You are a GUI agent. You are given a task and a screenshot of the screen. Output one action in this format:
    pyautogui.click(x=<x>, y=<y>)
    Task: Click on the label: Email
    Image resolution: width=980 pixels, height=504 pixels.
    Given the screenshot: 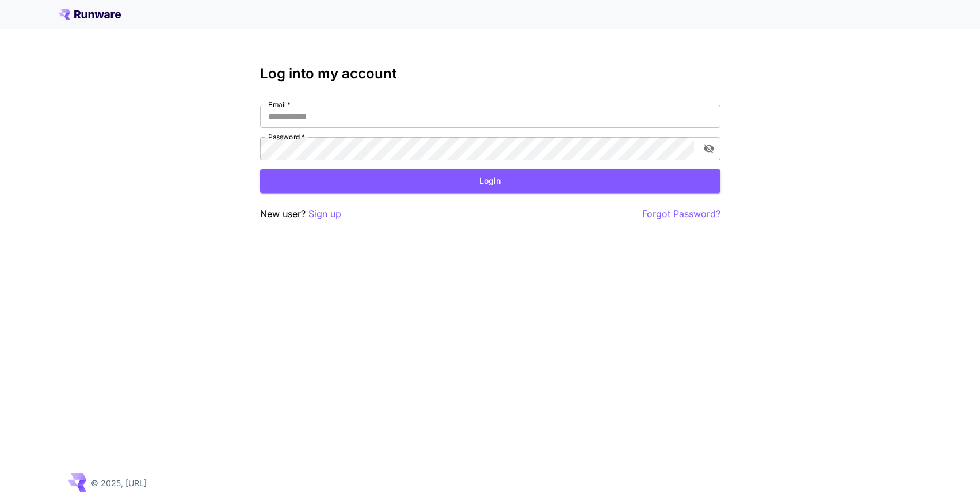 What is the action you would take?
    pyautogui.click(x=279, y=104)
    